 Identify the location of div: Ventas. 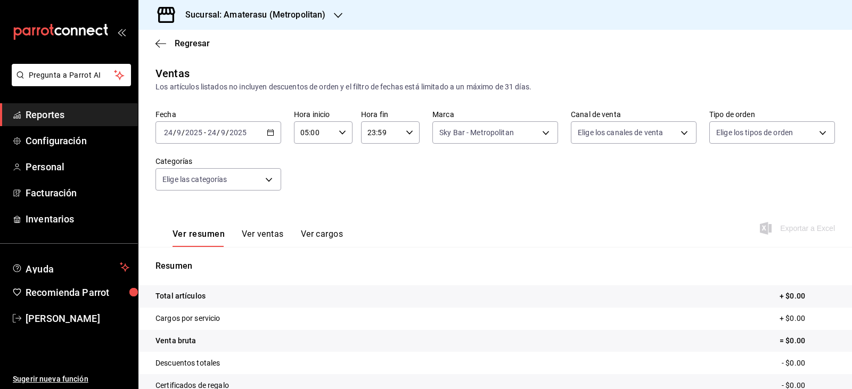
(173, 73).